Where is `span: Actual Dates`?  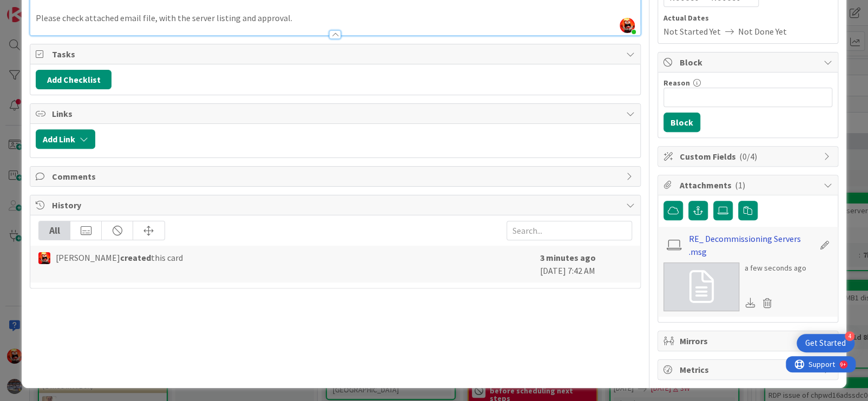
span: Actual Dates is located at coordinates (748, 18).